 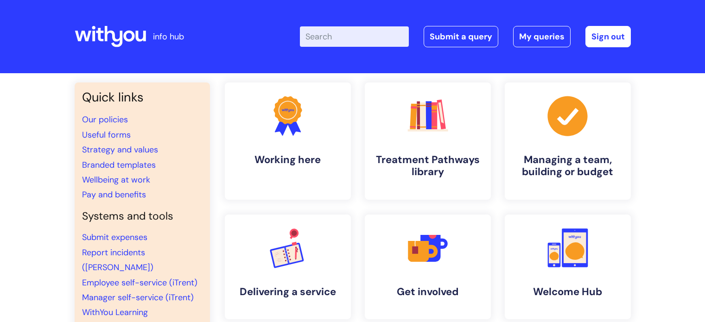 What do you see at coordinates (115, 312) in the screenshot?
I see `a: WithYou Learning` at bounding box center [115, 312].